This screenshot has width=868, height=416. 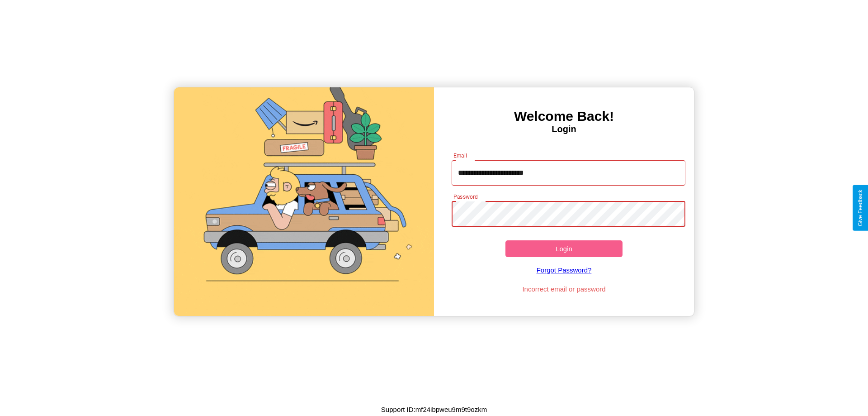 What do you see at coordinates (564, 288) in the screenshot?
I see `p: Incorrect email or password` at bounding box center [564, 288].